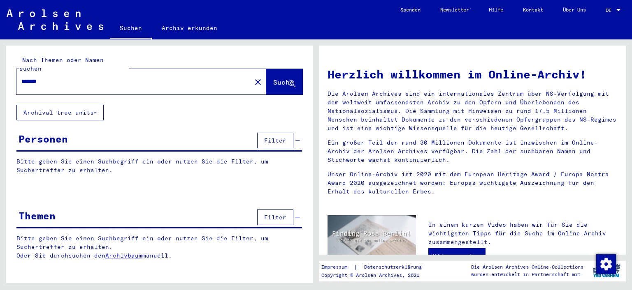 This screenshot has height=290, width=632. What do you see at coordinates (527, 267) in the screenshot?
I see `p: Die Arolsen Archives Online-Collections` at bounding box center [527, 267].